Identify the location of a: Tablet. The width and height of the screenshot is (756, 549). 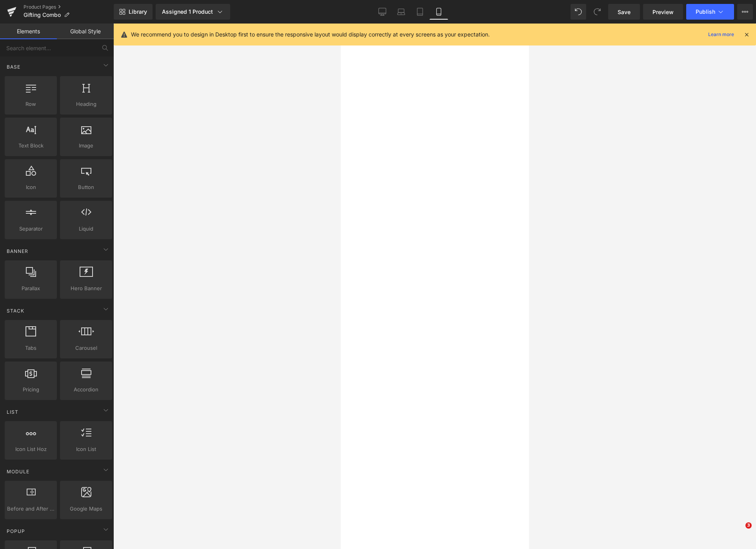
(420, 12).